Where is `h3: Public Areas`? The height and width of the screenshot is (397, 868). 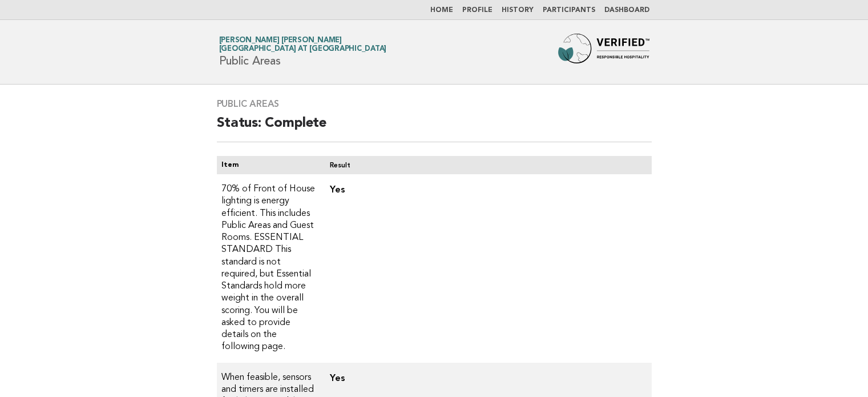 h3: Public Areas is located at coordinates (434, 104).